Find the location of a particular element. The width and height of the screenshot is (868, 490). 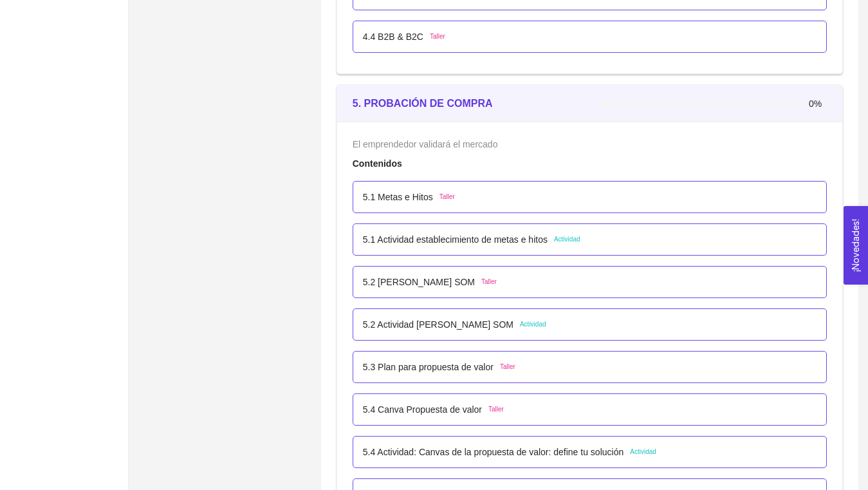

strong: 5. PROBACIÓN DE COMPRA is located at coordinates (422, 103).